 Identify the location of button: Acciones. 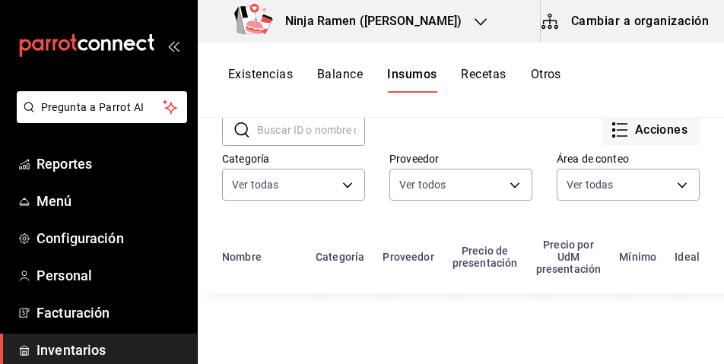
(651, 130).